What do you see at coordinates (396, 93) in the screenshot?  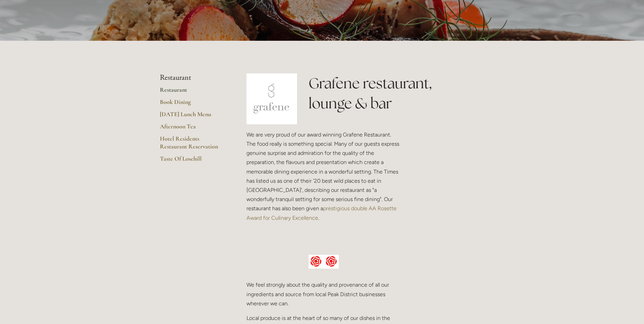 I see `h1: Grafene restaurant, lounge & bar` at bounding box center [396, 93].